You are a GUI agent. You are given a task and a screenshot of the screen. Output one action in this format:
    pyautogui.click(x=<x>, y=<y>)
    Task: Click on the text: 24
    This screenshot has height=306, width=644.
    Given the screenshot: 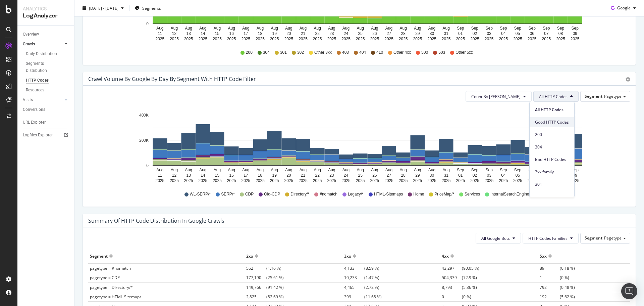 What is the action you would take?
    pyautogui.click(x=346, y=175)
    